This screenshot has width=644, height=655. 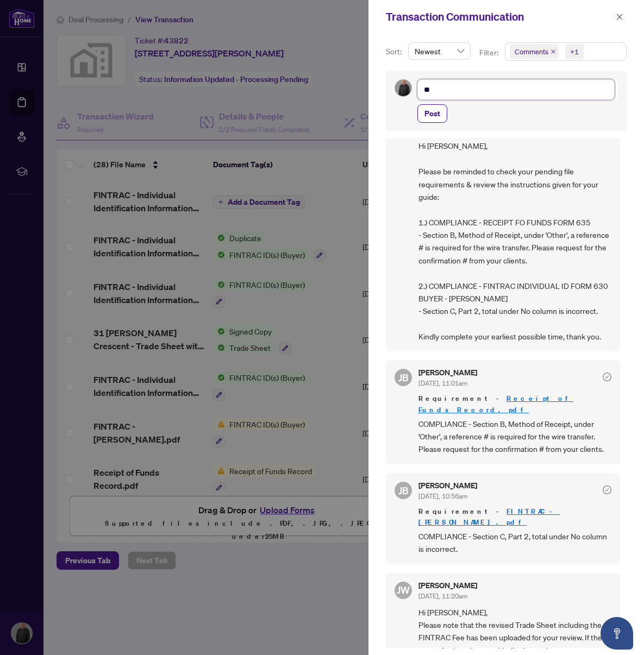 I want to click on div: +1, so click(x=574, y=52).